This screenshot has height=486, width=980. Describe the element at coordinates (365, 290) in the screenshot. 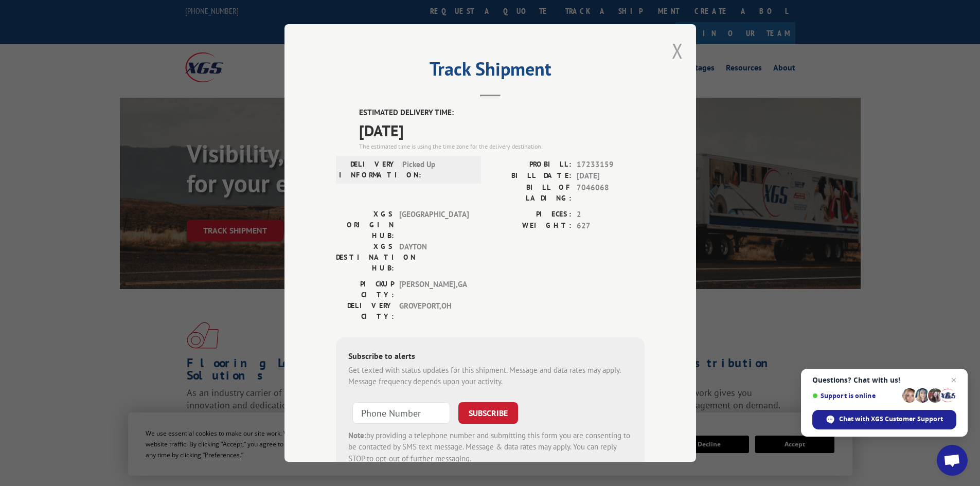

I see `label: PICKUP CITY:` at that location.